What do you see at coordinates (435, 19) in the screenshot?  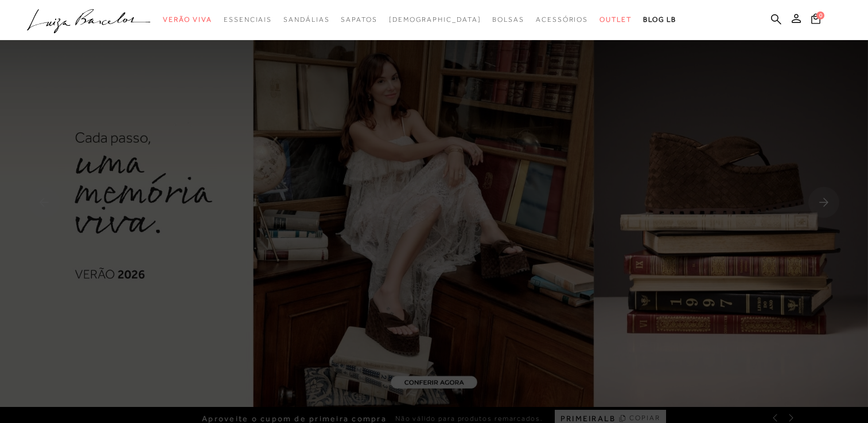 I see `a: noSubCategoriesText` at bounding box center [435, 19].